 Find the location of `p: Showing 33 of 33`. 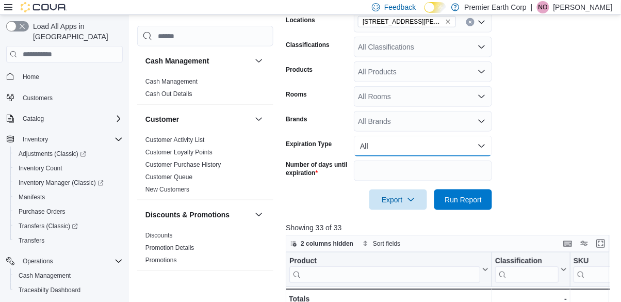

p: Showing 33 of 33 is located at coordinates (449, 227).